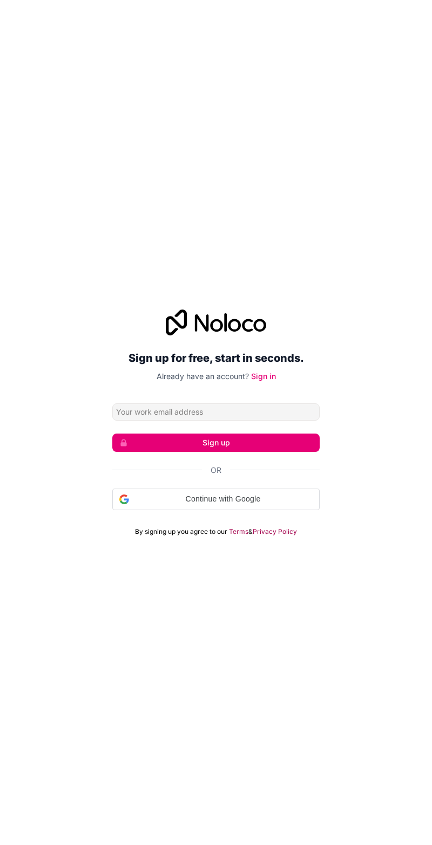  What do you see at coordinates (223, 499) in the screenshot?
I see `span: Continue with Google` at bounding box center [223, 499].